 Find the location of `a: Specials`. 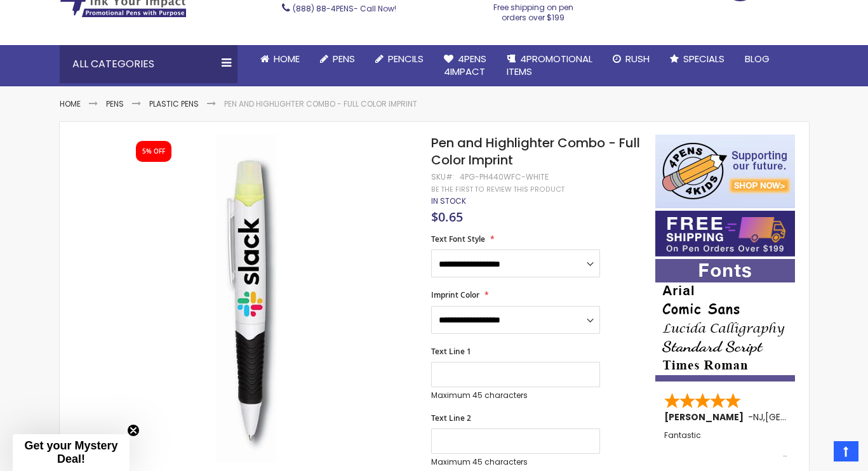

a: Specials is located at coordinates (697, 59).